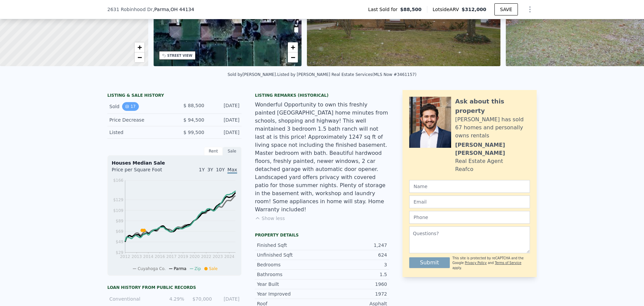 This screenshot has height=306, width=644. Describe the element at coordinates (469, 202) in the screenshot. I see `input: Email` at that location.